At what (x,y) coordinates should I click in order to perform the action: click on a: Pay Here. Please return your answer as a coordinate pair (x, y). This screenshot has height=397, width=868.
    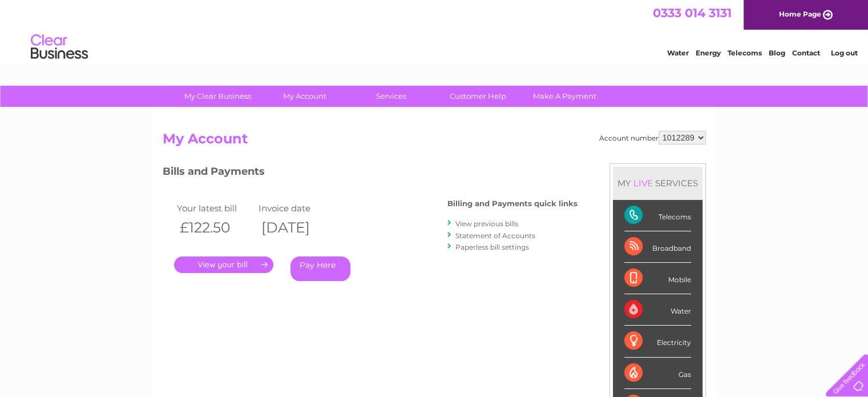
    Looking at the image, I should click on (320, 268).